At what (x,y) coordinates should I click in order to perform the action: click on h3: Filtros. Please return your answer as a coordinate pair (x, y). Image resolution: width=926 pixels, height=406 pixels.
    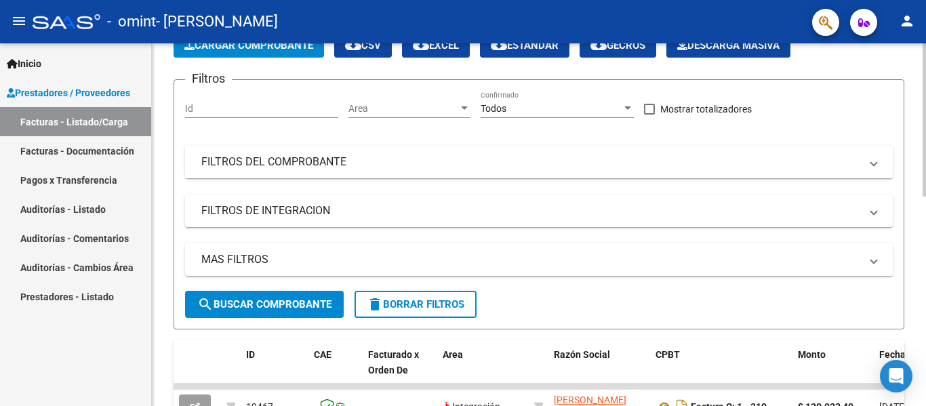
    Looking at the image, I should click on (208, 79).